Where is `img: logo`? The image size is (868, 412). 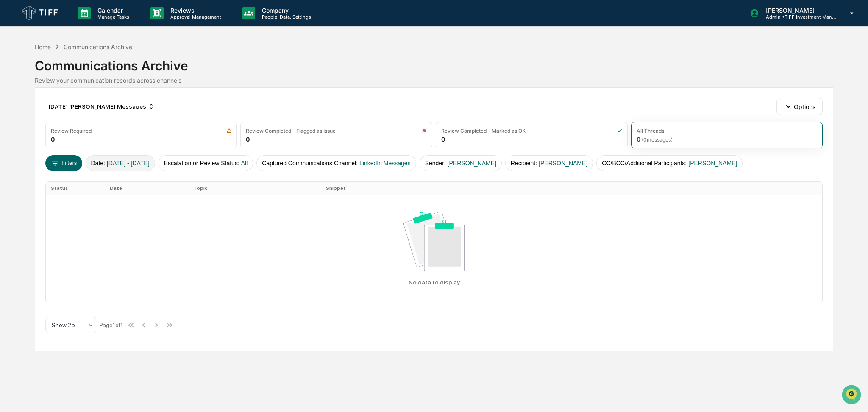
img: logo is located at coordinates (41, 13).